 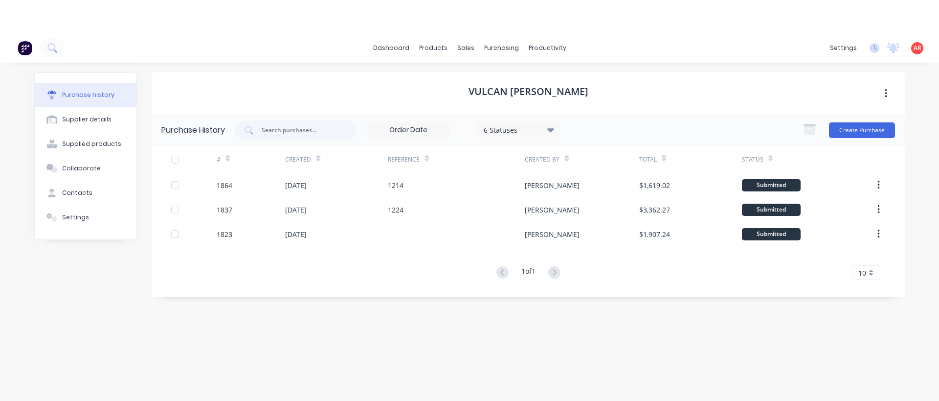 What do you see at coordinates (86, 217) in the screenshot?
I see `button: Settings` at bounding box center [86, 217].